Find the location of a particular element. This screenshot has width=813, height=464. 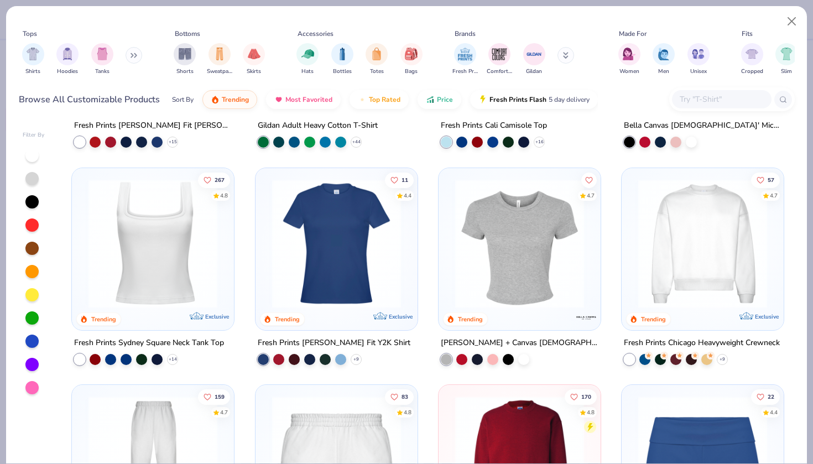

button: Trending is located at coordinates (230, 100).